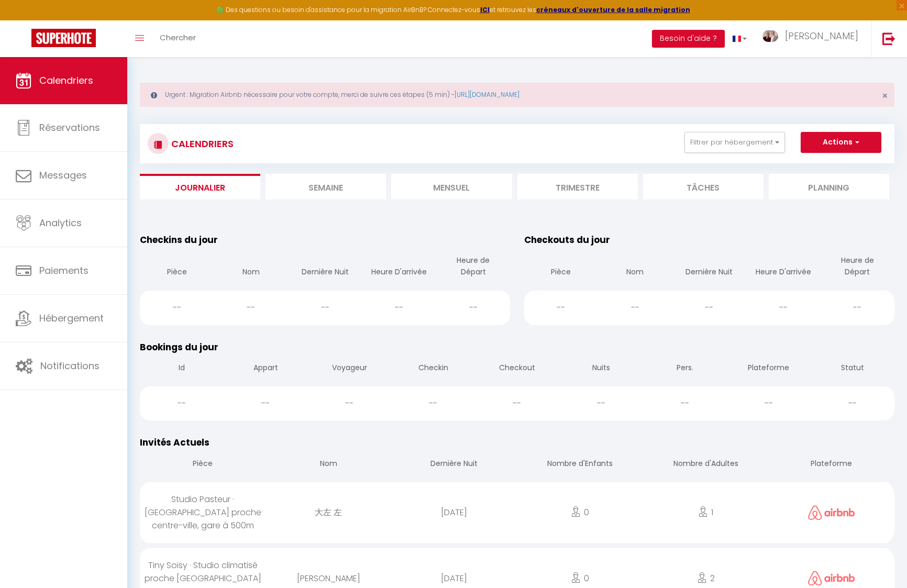  Describe the element at coordinates (60, 223) in the screenshot. I see `span: Analytics` at that location.